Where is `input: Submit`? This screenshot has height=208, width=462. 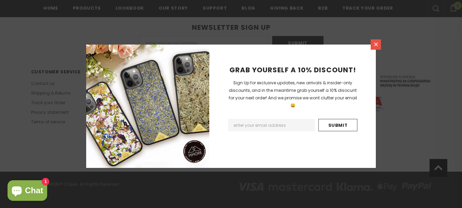 input: Submit is located at coordinates (338, 125).